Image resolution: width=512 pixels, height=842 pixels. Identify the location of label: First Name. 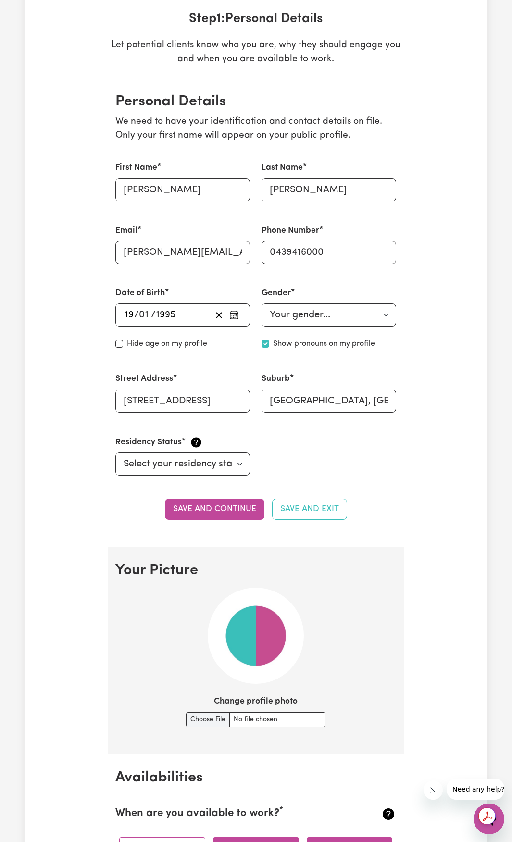
(136, 168).